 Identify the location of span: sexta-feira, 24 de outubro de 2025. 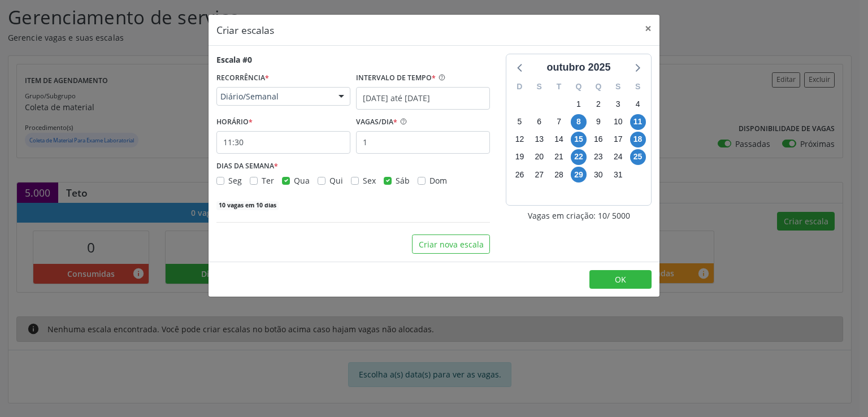
(618, 157).